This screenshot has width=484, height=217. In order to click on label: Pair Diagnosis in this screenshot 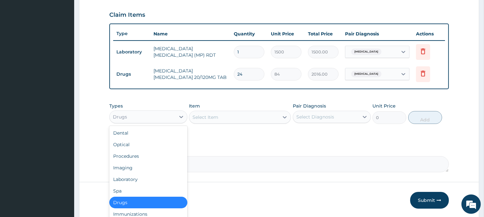, I will do `click(309, 106)`.